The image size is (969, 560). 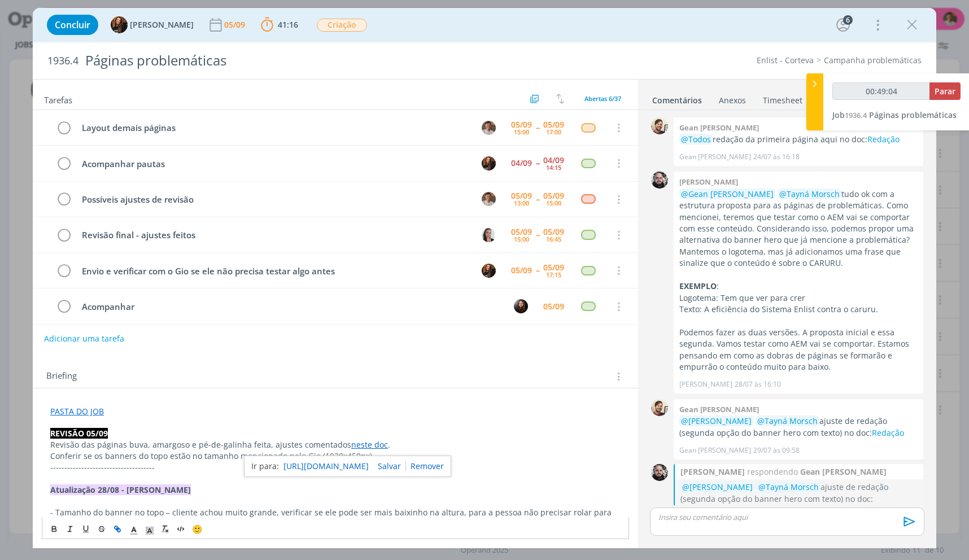 I want to click on span: Páginas problemáticas, so click(x=913, y=115).